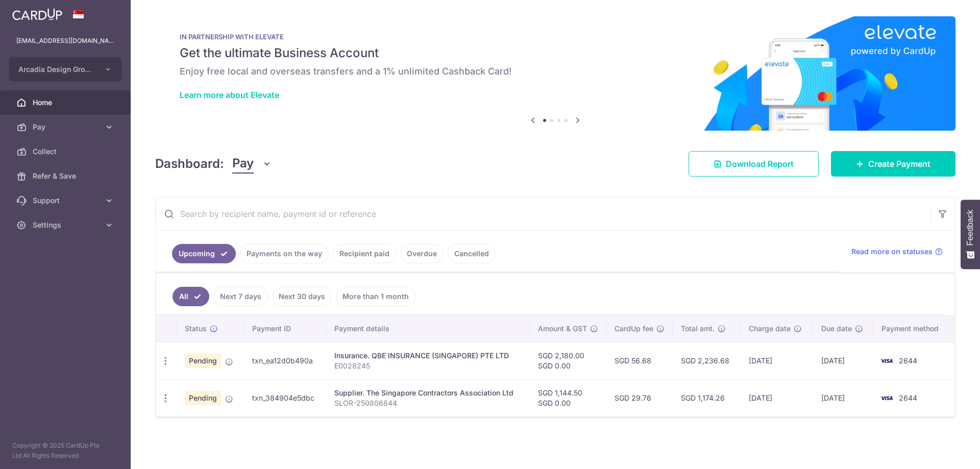 Image resolution: width=980 pixels, height=469 pixels. I want to click on span: Total amt., so click(698, 329).